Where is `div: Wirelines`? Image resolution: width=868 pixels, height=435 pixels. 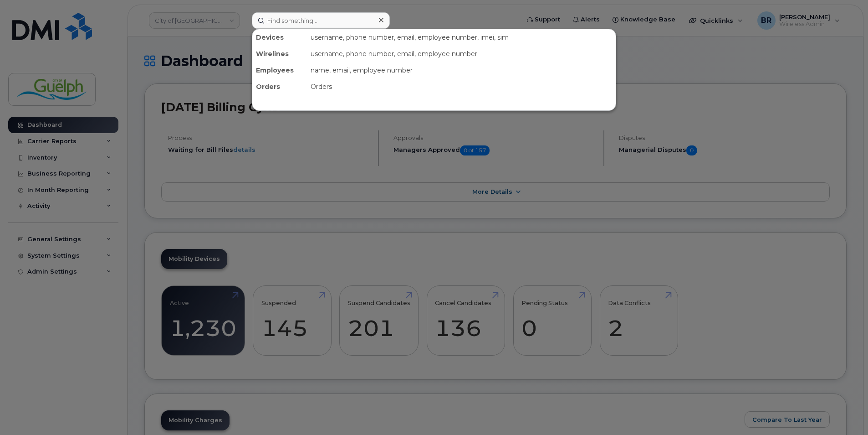
div: Wirelines is located at coordinates (279, 54).